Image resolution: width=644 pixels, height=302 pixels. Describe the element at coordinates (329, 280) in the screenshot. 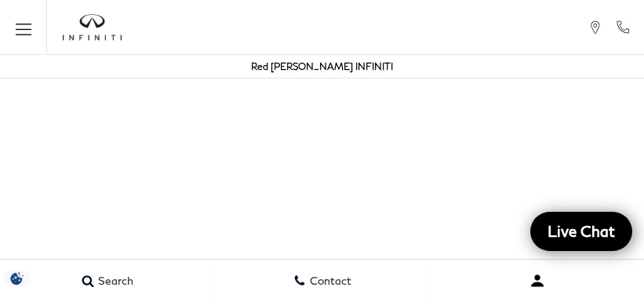

I see `span: Contact` at that location.